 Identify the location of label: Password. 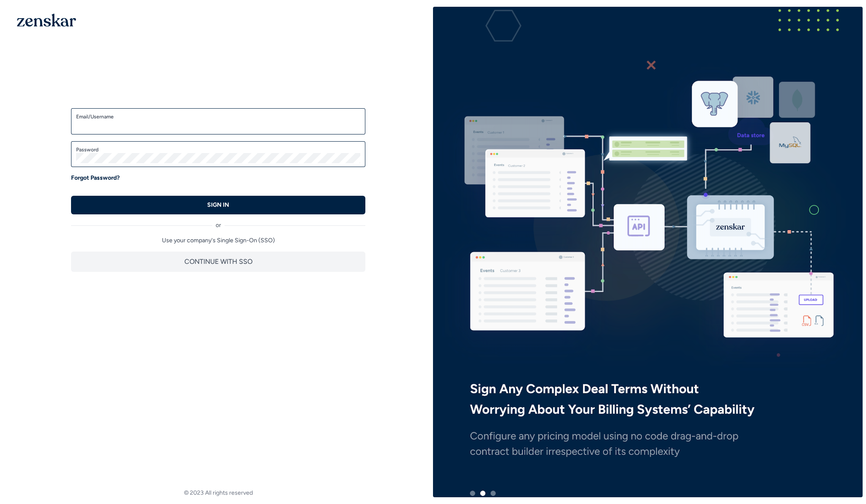
(218, 149).